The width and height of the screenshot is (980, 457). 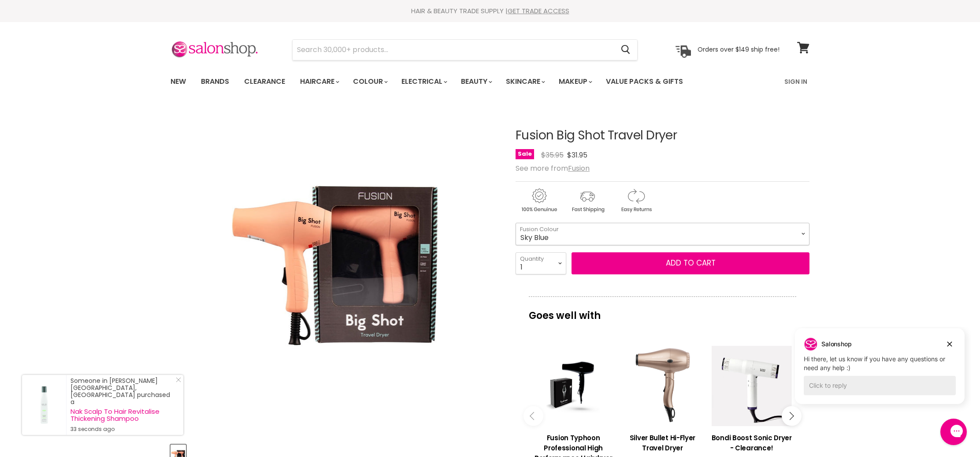 What do you see at coordinates (739, 50) in the screenshot?
I see `p: Orders over $149 ship free!` at bounding box center [739, 50].